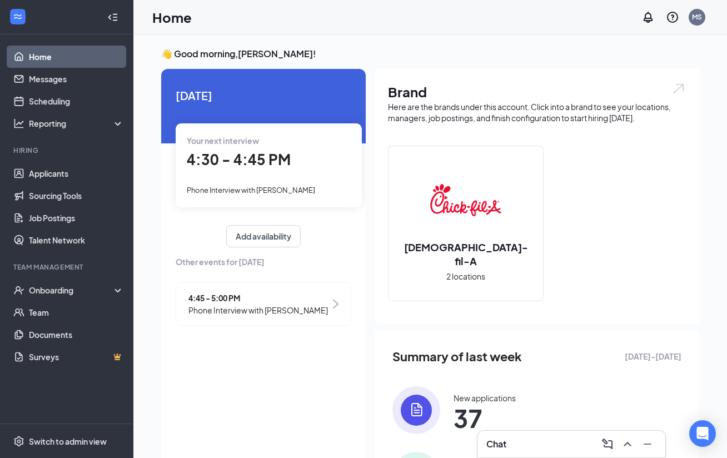  What do you see at coordinates (647, 444) in the screenshot?
I see `button: Minimize` at bounding box center [647, 444].